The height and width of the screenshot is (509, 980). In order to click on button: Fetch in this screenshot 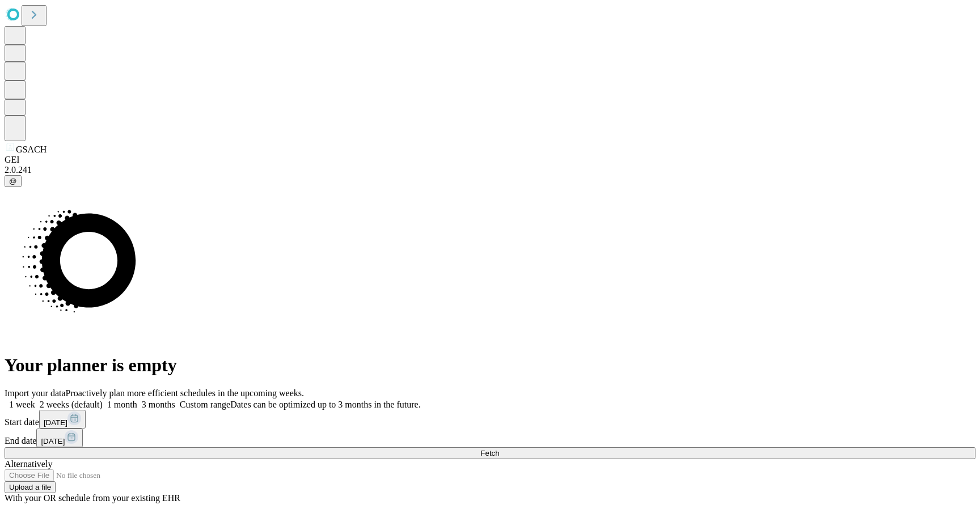, I will do `click(490, 453)`.